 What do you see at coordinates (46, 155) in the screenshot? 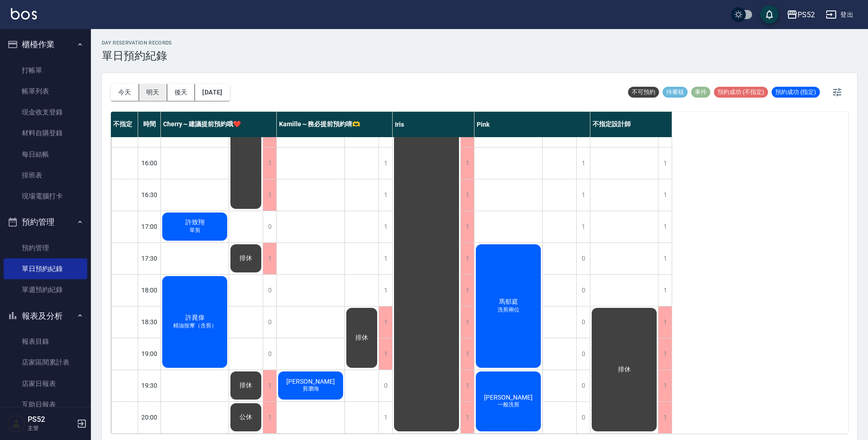
I see `a: 每日結帳` at bounding box center [46, 155].